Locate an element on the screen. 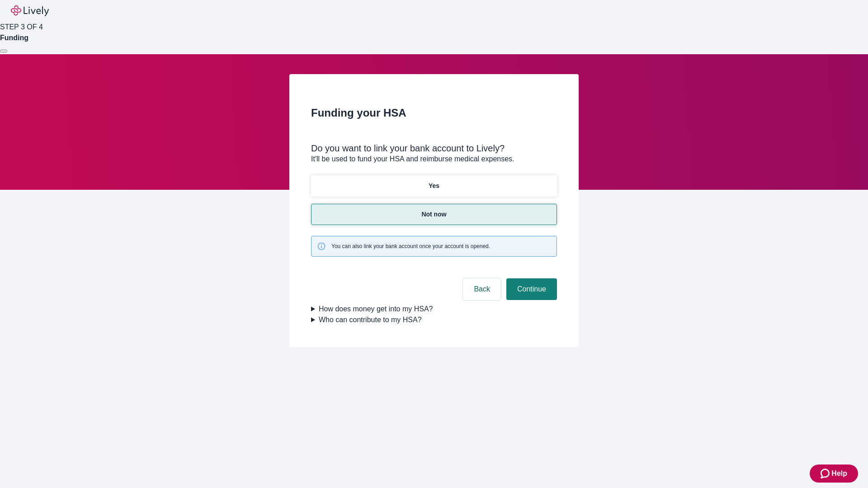 Image resolution: width=868 pixels, height=488 pixels. span: You can also link your bank account once your account is opened. is located at coordinates (411, 246).